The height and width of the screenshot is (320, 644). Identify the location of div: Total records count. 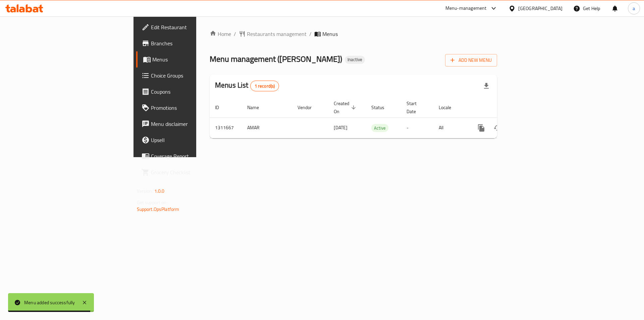
(265, 86).